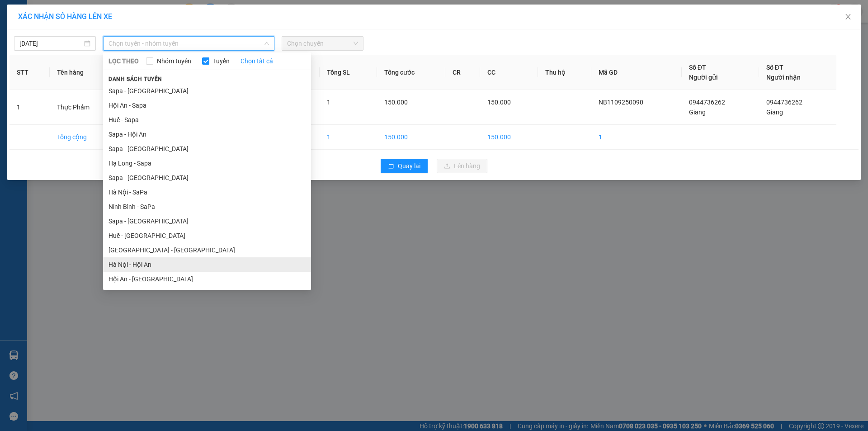 The image size is (868, 431). I want to click on span: NB1109250090, so click(620, 102).